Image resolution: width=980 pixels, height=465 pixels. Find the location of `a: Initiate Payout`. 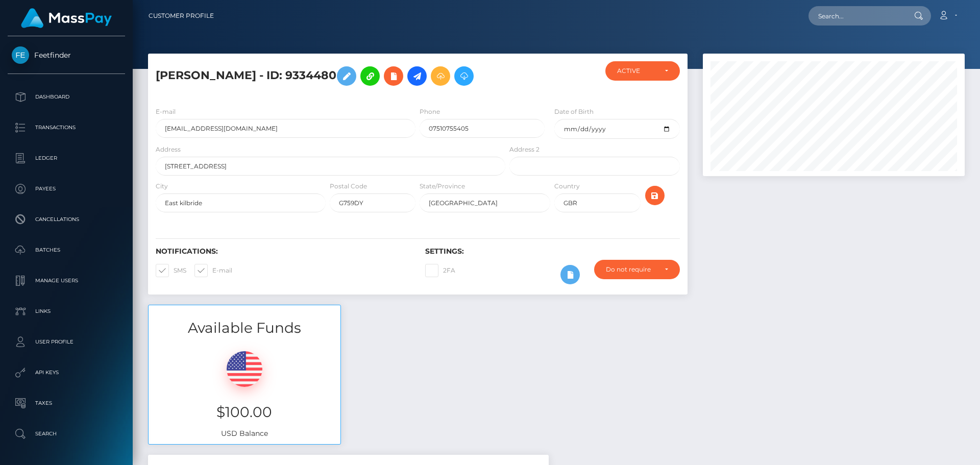

a: Initiate Payout is located at coordinates (417, 76).